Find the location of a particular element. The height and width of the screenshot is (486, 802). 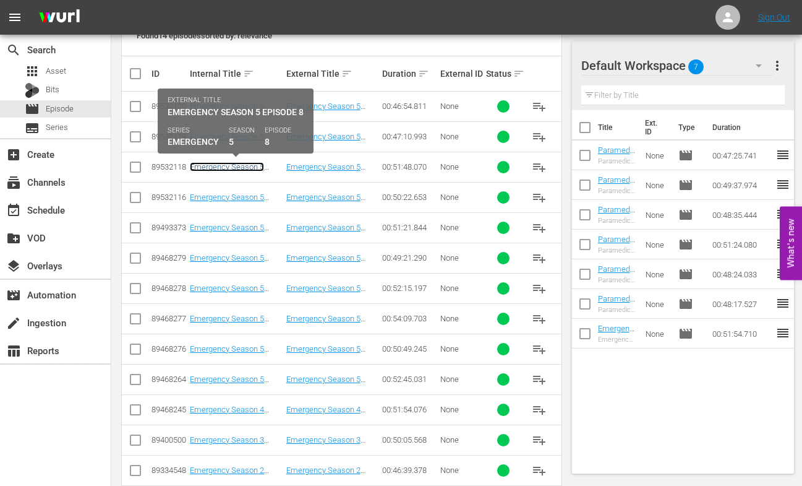

div: 89334548 is located at coordinates (169, 470).